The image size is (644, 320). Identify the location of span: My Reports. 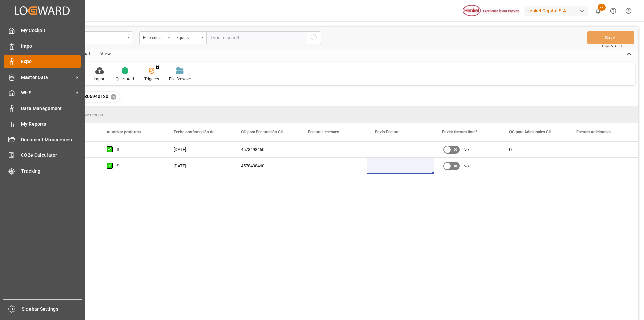
(51, 124).